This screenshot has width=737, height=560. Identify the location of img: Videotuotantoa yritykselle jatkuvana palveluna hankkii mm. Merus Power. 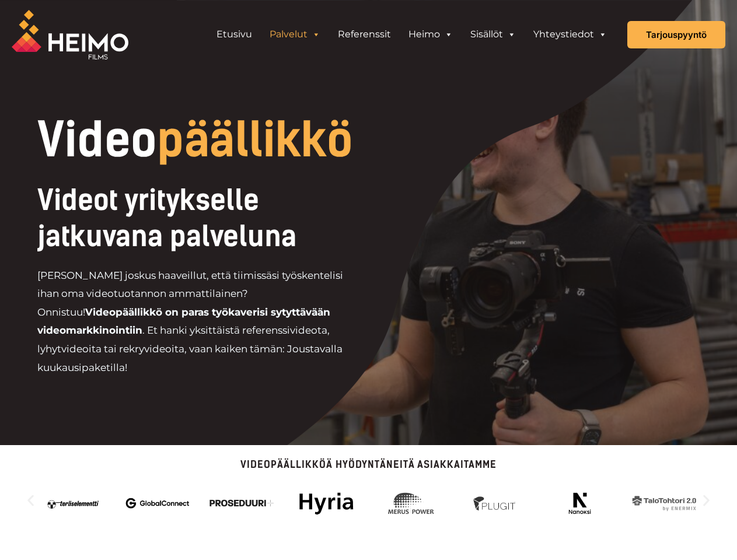
(411, 503).